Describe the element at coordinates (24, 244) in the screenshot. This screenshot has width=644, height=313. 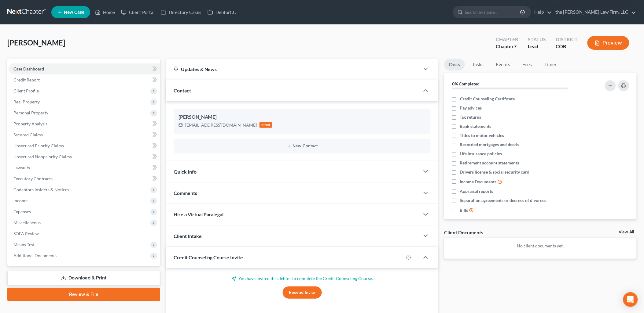
I see `span: Means Test` at that location.